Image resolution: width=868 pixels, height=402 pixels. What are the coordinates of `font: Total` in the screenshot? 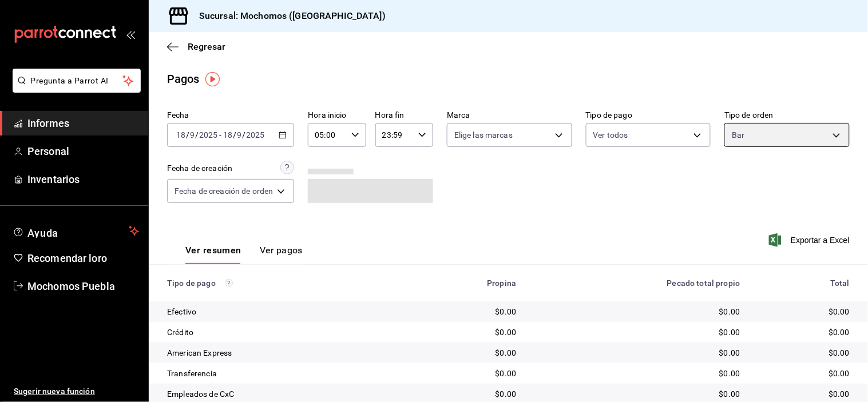 It's located at (840, 283).